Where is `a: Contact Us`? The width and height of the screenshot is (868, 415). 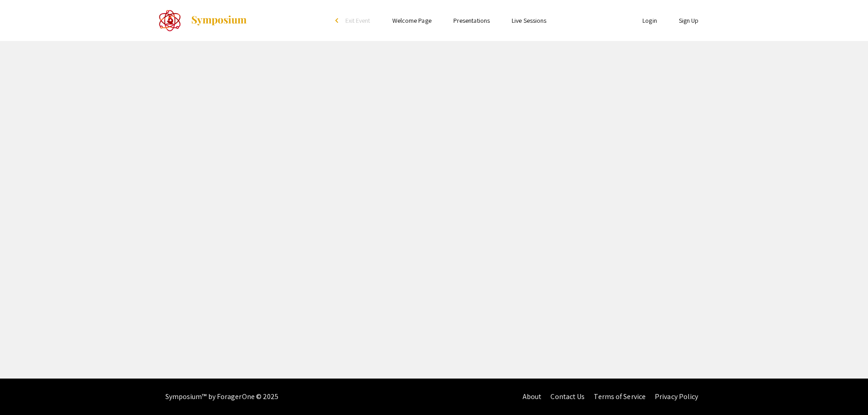 a: Contact Us is located at coordinates (568, 396).